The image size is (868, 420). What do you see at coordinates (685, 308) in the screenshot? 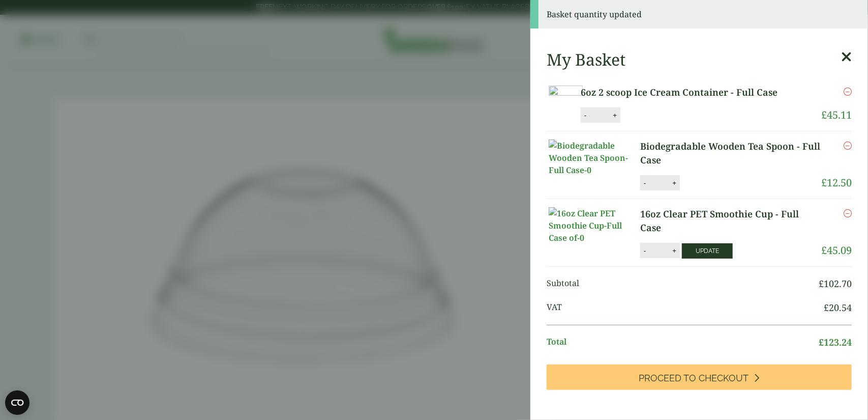
I see `span: VAT` at bounding box center [685, 308].